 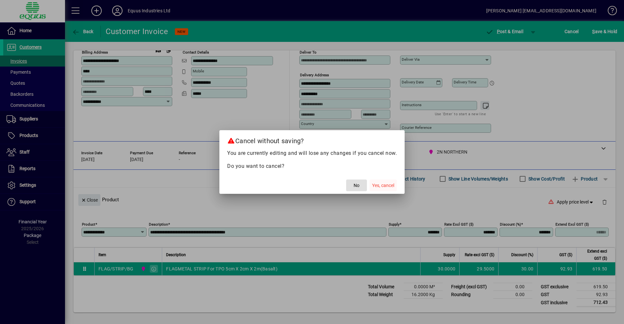 I want to click on span: Yes, cancel, so click(x=383, y=186).